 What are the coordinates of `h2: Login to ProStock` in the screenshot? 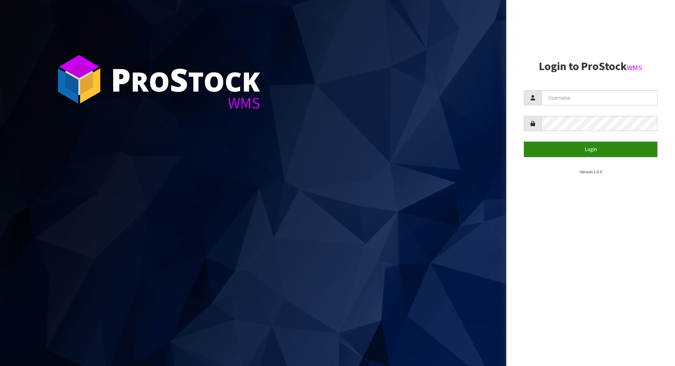 It's located at (591, 66).